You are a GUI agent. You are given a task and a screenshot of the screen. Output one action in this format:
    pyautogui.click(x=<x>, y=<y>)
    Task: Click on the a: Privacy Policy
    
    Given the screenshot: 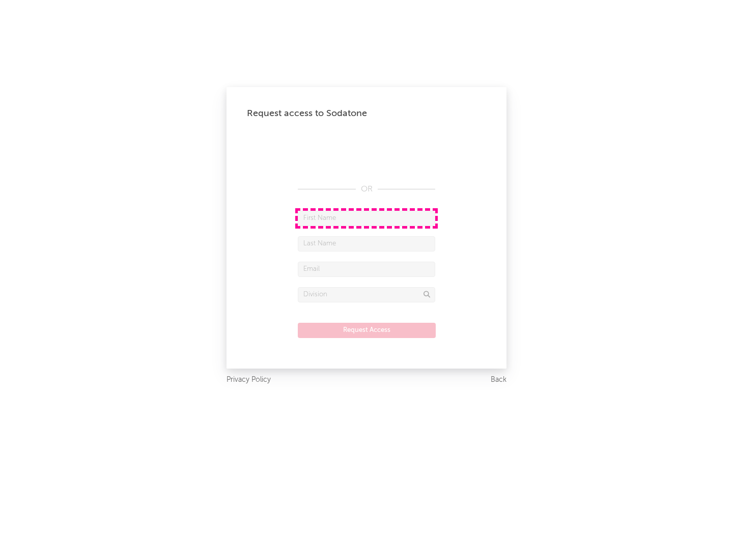 What is the action you would take?
    pyautogui.click(x=248, y=380)
    